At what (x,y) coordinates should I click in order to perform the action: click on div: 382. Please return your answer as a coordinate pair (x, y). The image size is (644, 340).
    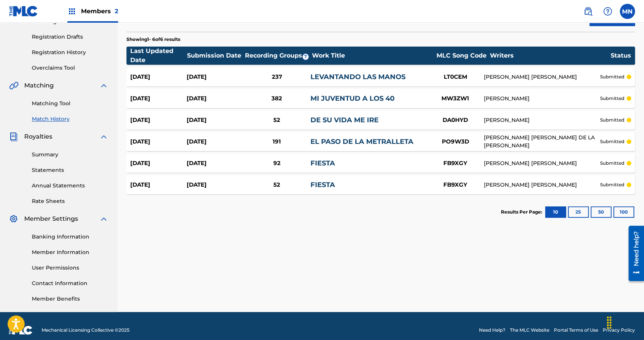
    Looking at the image, I should click on (277, 98).